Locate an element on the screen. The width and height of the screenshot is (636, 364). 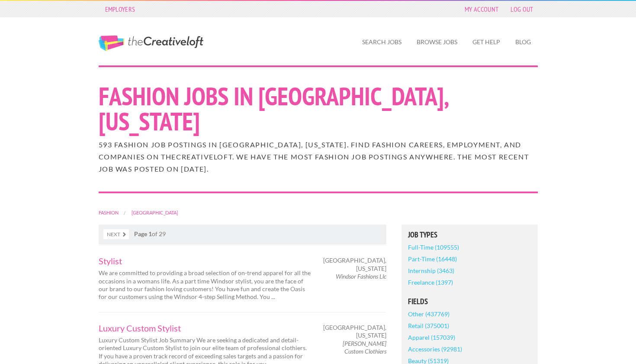
a: Browse Jobs is located at coordinates (437, 42).